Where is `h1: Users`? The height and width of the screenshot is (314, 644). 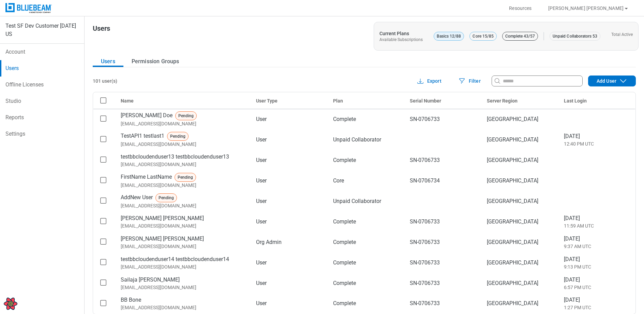
h1: Users is located at coordinates (102, 30).